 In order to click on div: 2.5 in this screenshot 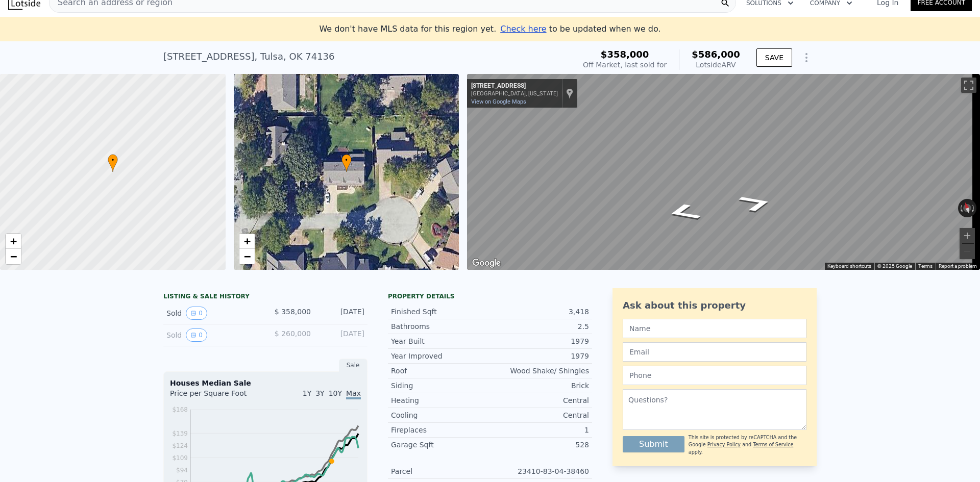, I will do `click(539, 327)`.